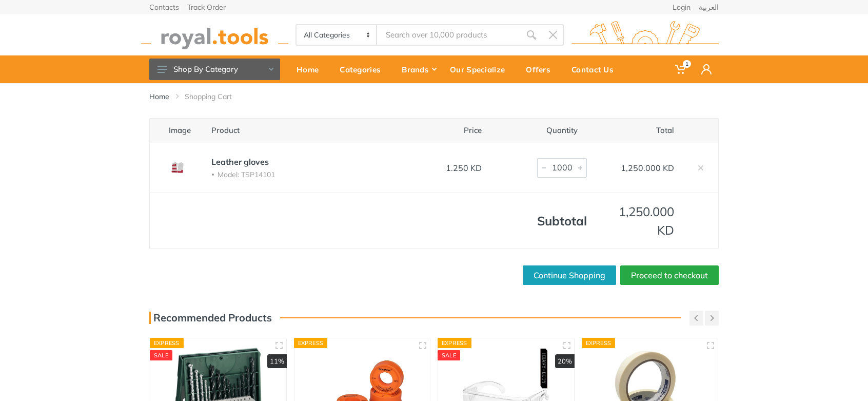 This screenshot has height=401, width=868. Describe the element at coordinates (447, 168) in the screenshot. I see `div: 1.250 KD` at that location.